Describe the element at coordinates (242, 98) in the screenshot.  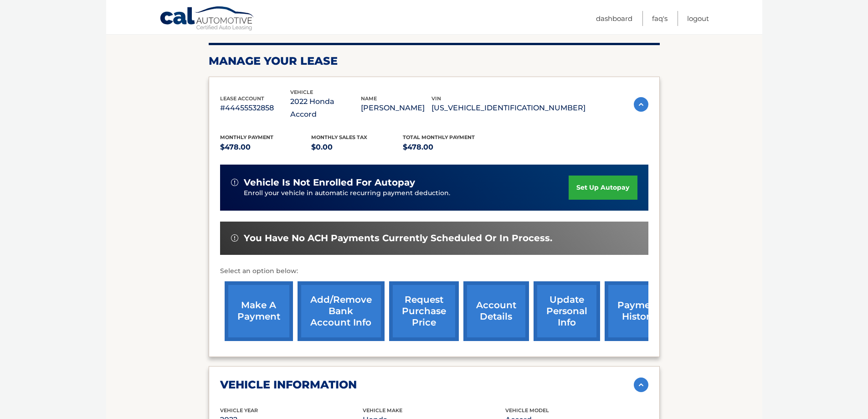
I see `span: lease account` at that location.